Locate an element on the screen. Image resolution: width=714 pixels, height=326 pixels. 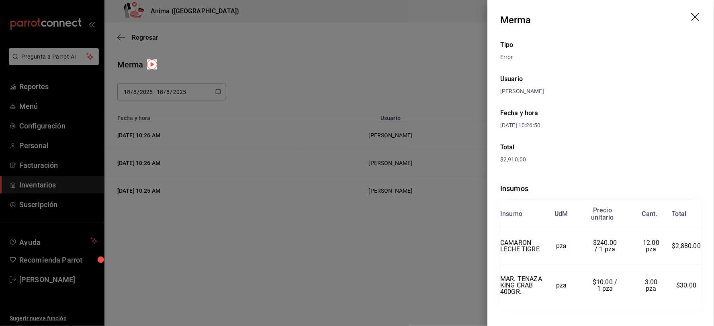
span: 12.00 pza is located at coordinates (652, 246).